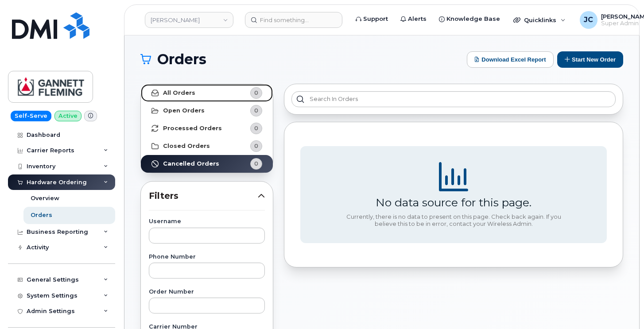 This screenshot has height=329, width=644. I want to click on a: Processed Orders0, so click(207, 128).